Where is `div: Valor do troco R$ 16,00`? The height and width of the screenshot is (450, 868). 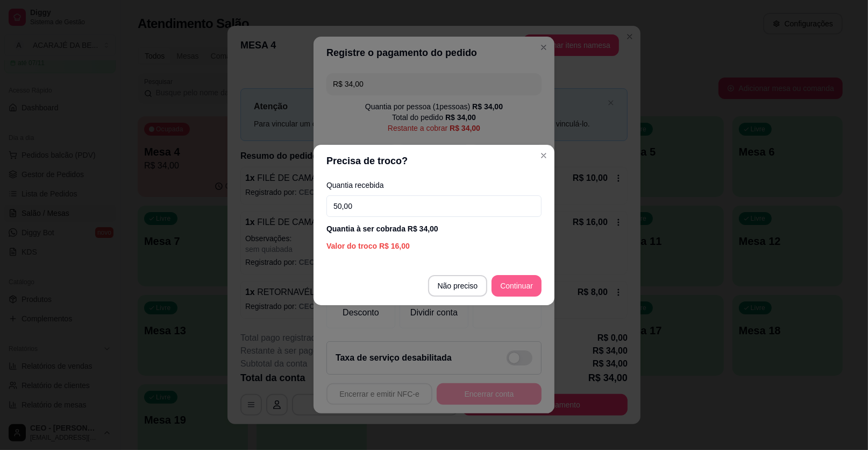 div: Valor do troco R$ 16,00 is located at coordinates (434, 246).